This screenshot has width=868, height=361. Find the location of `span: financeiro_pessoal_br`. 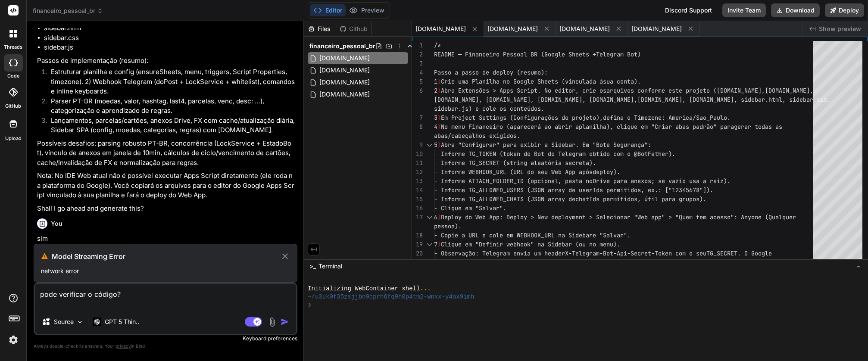

span: financeiro_pessoal_br is located at coordinates (68, 11).